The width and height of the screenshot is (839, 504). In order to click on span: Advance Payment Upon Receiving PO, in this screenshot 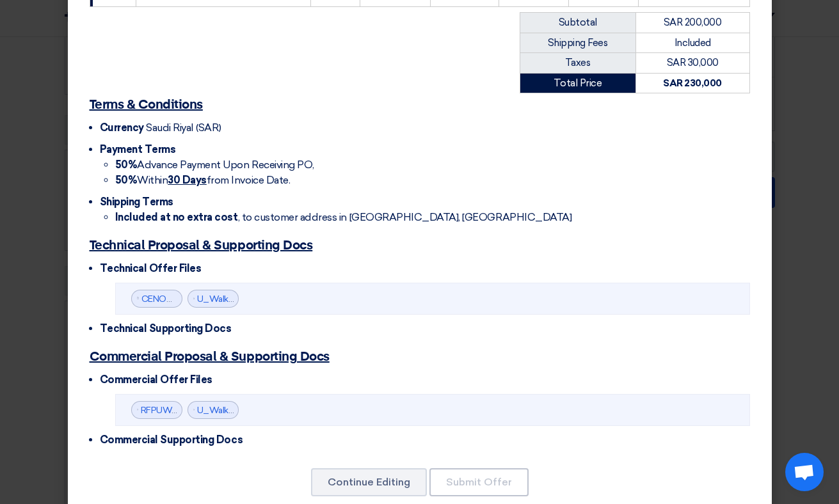, I will do `click(215, 164)`.